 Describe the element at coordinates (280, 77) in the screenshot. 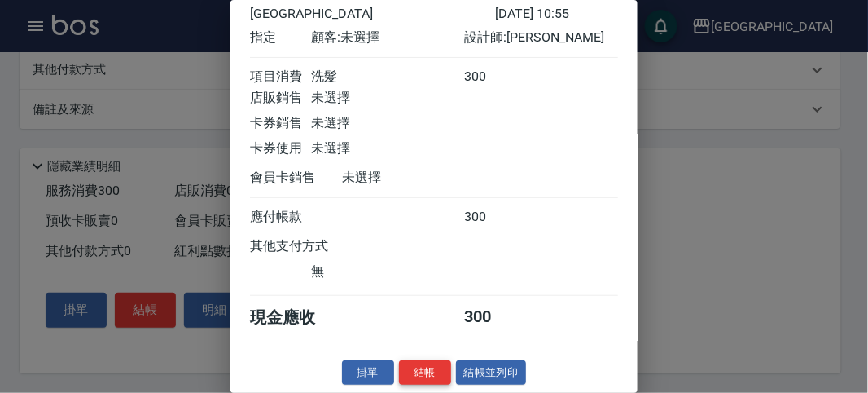

I see `div: 項目消費` at that location.